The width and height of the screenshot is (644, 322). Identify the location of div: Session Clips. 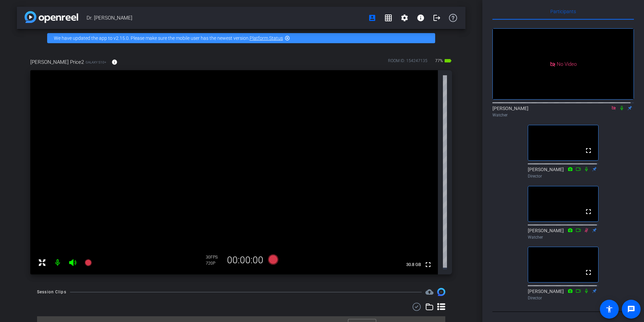
(51, 292).